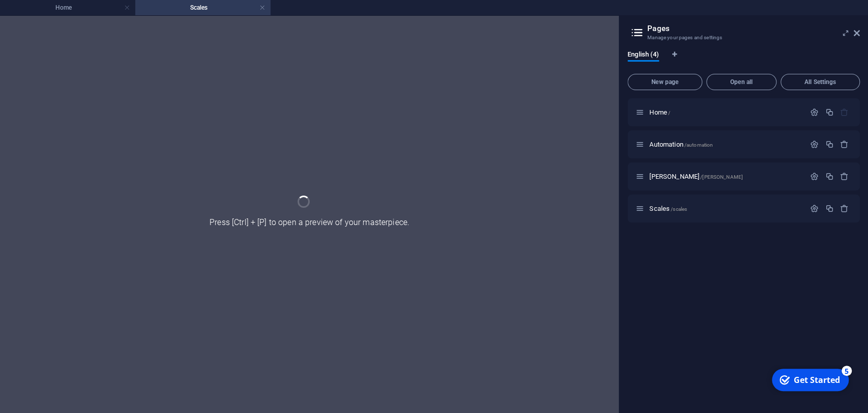 Image resolution: width=868 pixels, height=413 pixels. I want to click on div: Automation/automation, so click(726, 144).